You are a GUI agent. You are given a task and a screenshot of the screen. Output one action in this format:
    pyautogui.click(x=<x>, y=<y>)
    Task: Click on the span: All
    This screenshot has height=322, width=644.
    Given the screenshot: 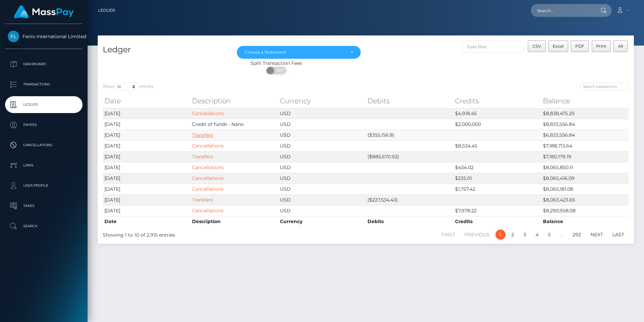 What is the action you would take?
    pyautogui.click(x=620, y=46)
    